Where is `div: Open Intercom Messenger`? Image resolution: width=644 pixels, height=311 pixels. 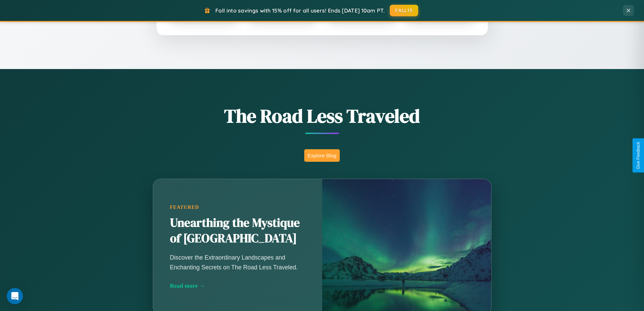
div: Open Intercom Messenger is located at coordinates (15, 296).